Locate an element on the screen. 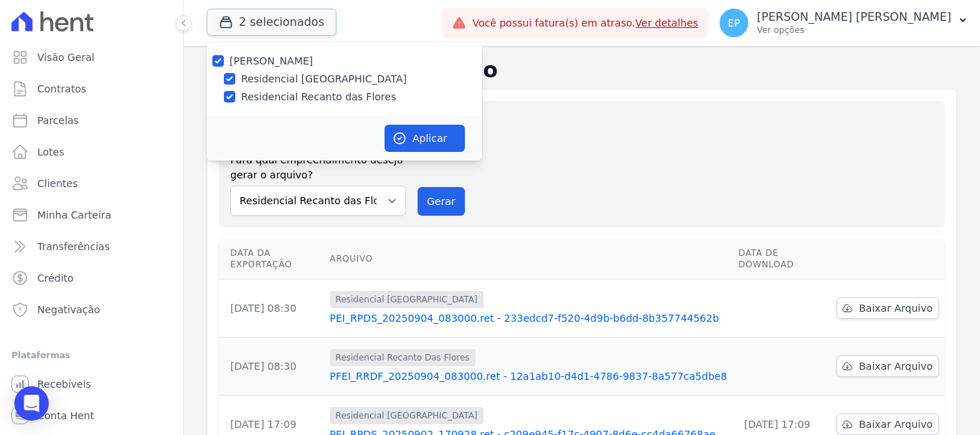 The image size is (980, 435). span: Crédito is located at coordinates (56, 278).